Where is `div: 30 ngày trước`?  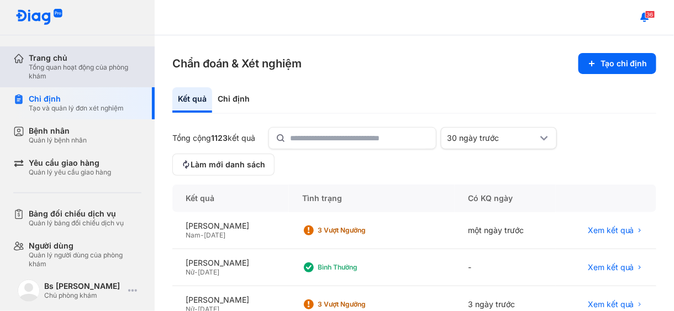
div: 30 ngày trước is located at coordinates (493, 138).